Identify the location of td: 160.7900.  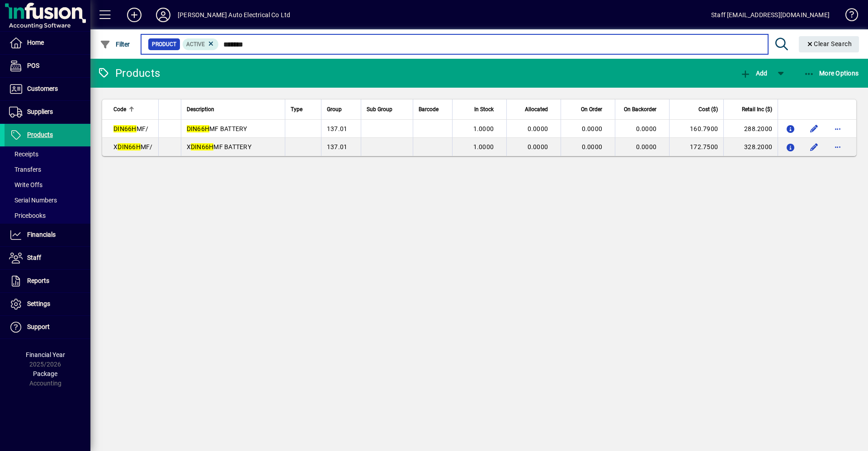
(696, 129).